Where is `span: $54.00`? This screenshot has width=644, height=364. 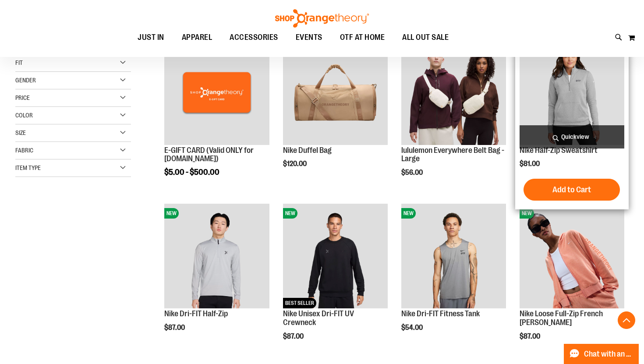
span: $54.00 is located at coordinates (413, 328).